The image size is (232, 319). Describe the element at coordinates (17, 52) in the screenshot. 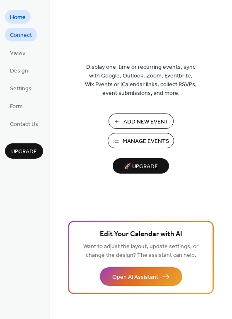

I see `a: Views` at that location.